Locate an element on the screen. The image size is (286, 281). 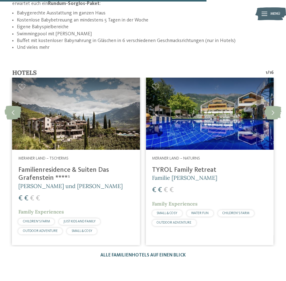
span: WATER FUN is located at coordinates (200, 213).